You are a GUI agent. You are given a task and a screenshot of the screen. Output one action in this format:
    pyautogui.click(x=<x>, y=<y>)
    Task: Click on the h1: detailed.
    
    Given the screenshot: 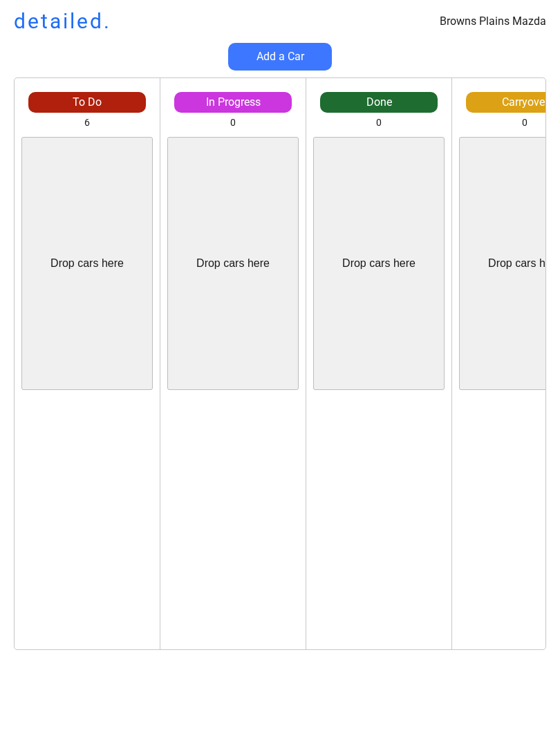 What is the action you would take?
    pyautogui.click(x=62, y=21)
    